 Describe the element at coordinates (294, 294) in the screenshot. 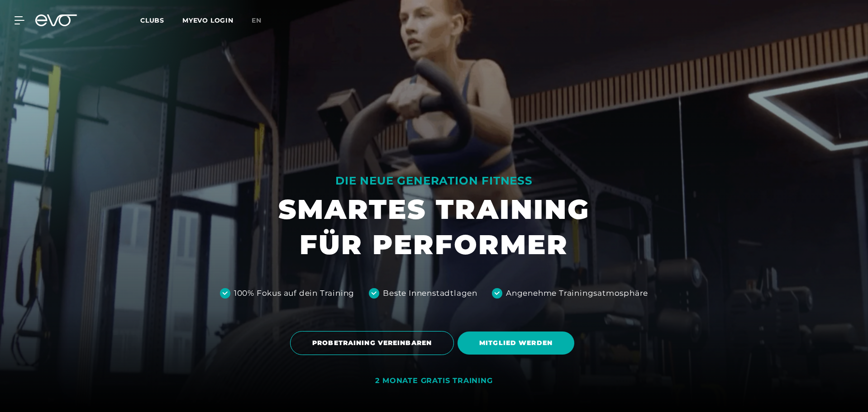

I see `div: 100% Fokus auf dein Training` at that location.